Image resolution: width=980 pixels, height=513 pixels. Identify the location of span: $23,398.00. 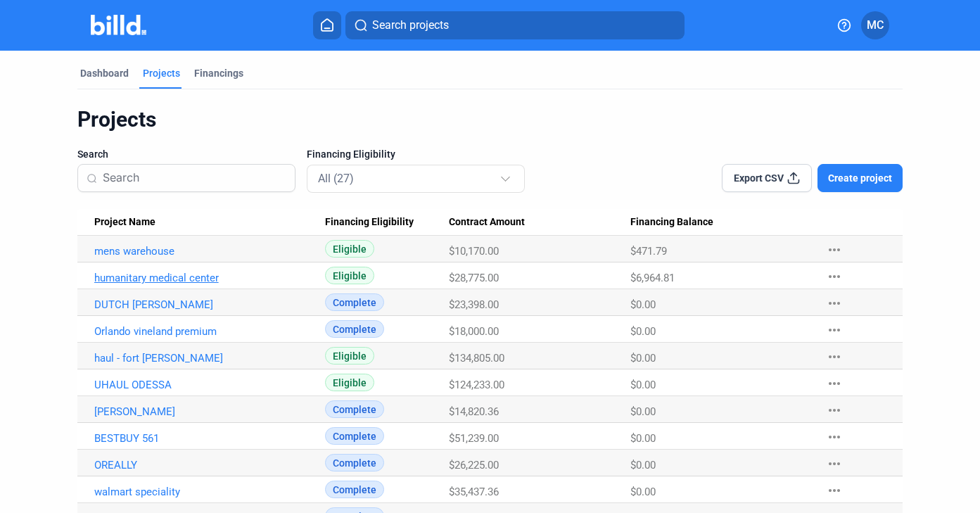
(473, 305).